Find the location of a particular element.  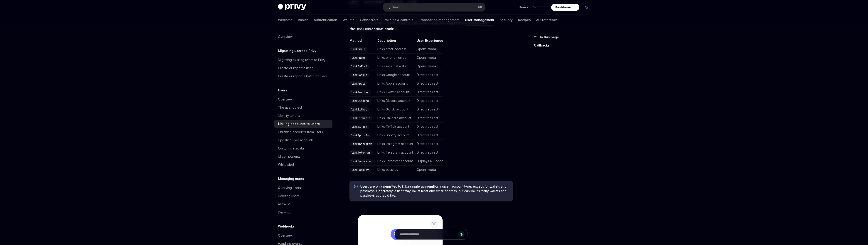

td: Links LinkedIn account is located at coordinates (395, 118).